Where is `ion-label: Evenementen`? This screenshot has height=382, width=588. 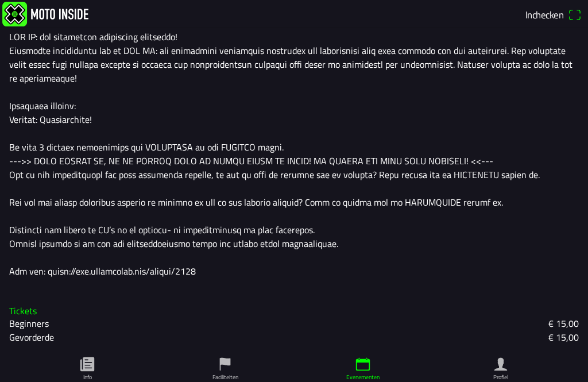 ion-label: Evenementen is located at coordinates (363, 377).